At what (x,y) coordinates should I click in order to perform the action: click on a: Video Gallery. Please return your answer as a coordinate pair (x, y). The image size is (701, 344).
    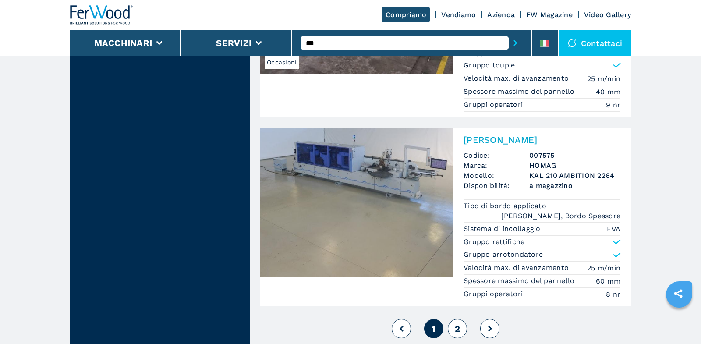
    Looking at the image, I should click on (607, 14).